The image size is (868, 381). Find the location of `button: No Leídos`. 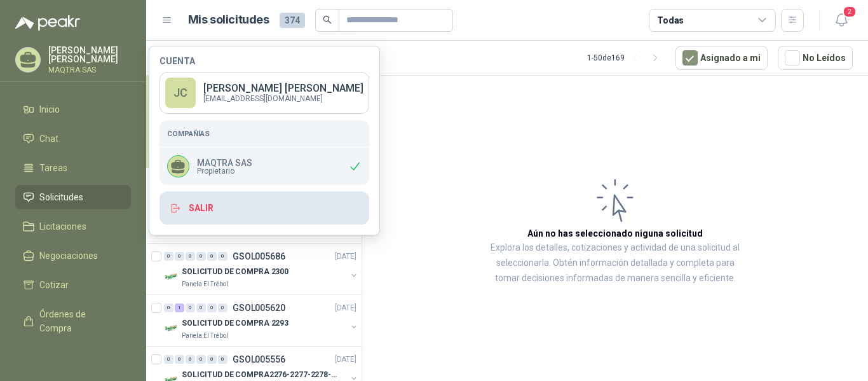

button: No Leídos is located at coordinates (816, 57).